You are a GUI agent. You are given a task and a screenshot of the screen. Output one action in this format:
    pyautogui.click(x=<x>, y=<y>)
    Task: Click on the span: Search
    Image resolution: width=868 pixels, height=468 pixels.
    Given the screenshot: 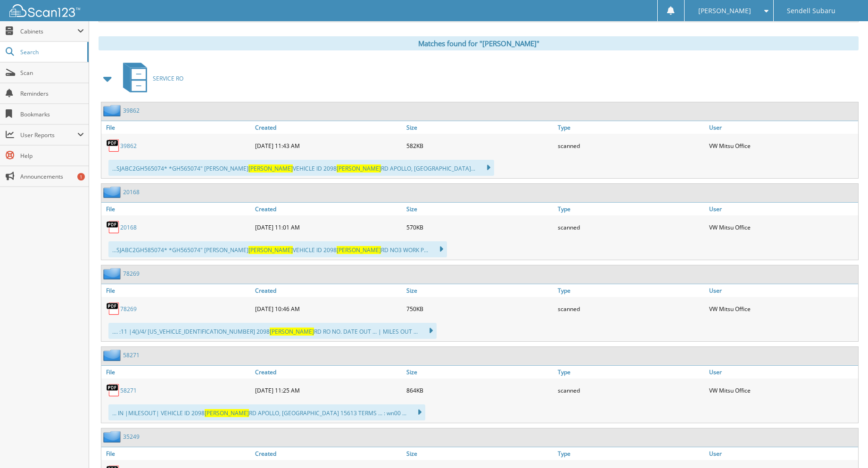 What is the action you would take?
    pyautogui.click(x=51, y=52)
    